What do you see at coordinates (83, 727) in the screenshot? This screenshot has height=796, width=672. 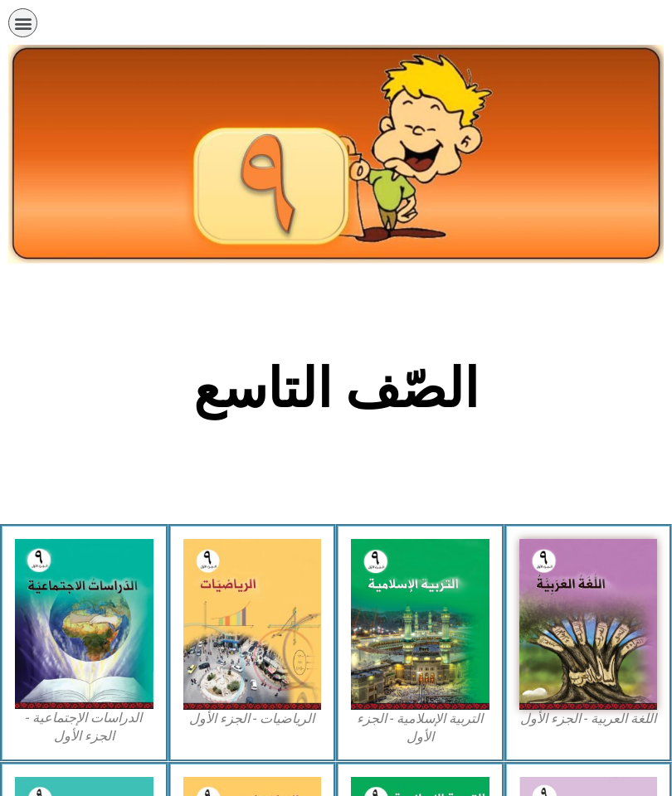 I see `figcaption: الدراسات الإجتماعية - الجزء الأول​` at bounding box center [83, 727].